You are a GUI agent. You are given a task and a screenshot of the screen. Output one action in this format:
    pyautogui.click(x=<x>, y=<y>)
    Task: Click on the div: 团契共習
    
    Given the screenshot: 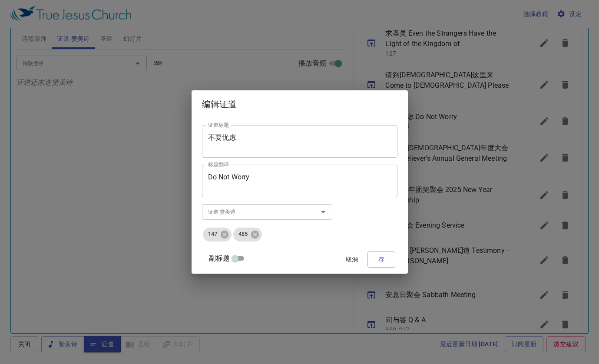 What is the action you would take?
    pyautogui.click(x=93, y=24)
    